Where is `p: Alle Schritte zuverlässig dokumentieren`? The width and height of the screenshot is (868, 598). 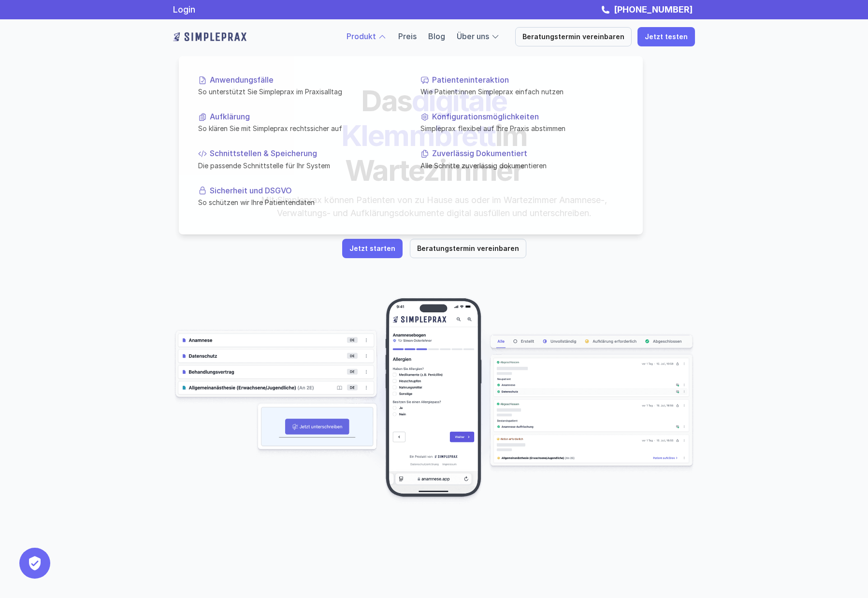
p: Alle Schritte zuverlässig dokumentieren is located at coordinates (522, 165).